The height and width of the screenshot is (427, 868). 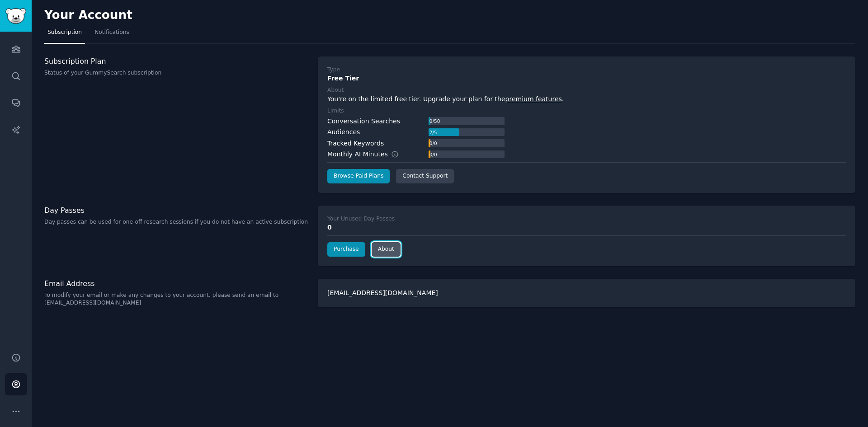 What do you see at coordinates (587, 99) in the screenshot?
I see `div: You're on the limited free tier. Upgrade your plan for the .` at bounding box center [587, 99].